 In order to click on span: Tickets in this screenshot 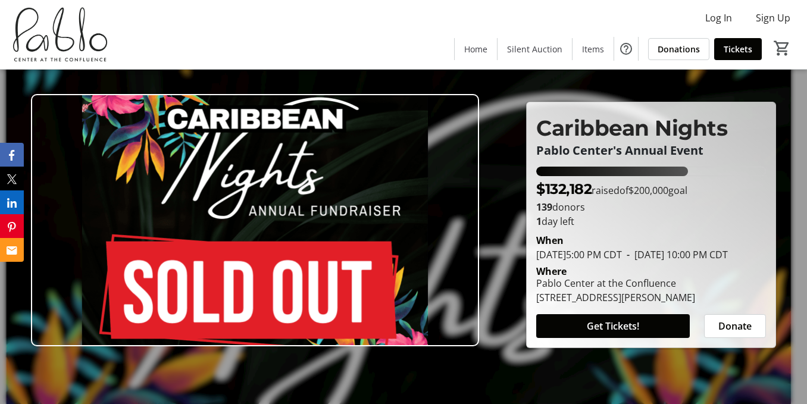, I will do `click(738, 49)`.